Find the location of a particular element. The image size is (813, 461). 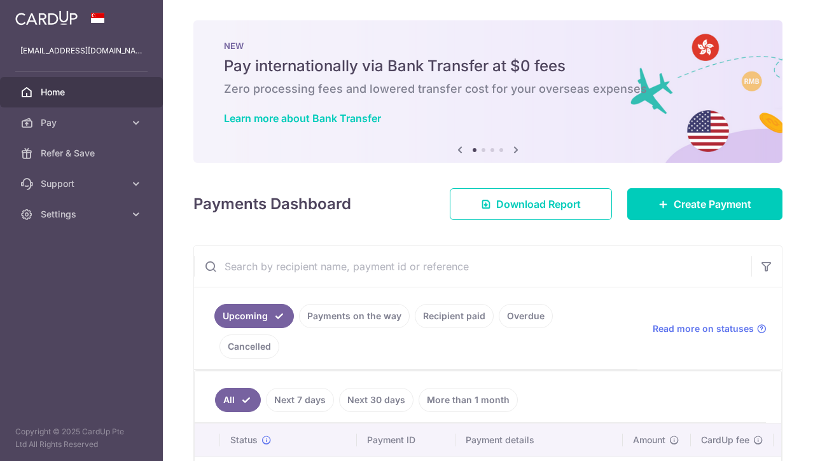

a: Cancelled is located at coordinates (249, 347).